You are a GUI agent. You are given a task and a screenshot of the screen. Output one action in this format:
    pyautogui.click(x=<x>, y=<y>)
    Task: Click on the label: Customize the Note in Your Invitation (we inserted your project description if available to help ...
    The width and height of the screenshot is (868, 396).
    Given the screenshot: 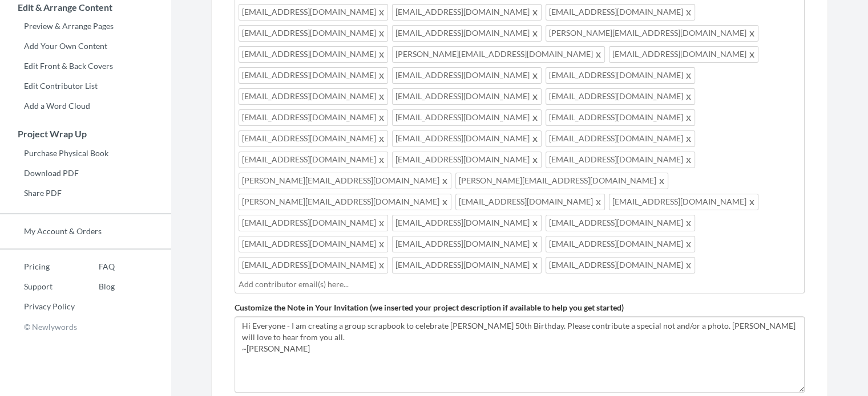 What is the action you would take?
    pyautogui.click(x=429, y=308)
    